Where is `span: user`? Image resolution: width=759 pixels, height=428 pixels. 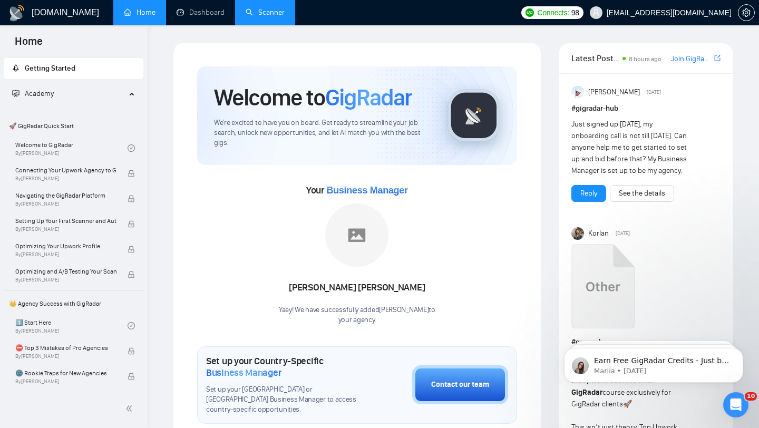
span: user is located at coordinates (596, 13).